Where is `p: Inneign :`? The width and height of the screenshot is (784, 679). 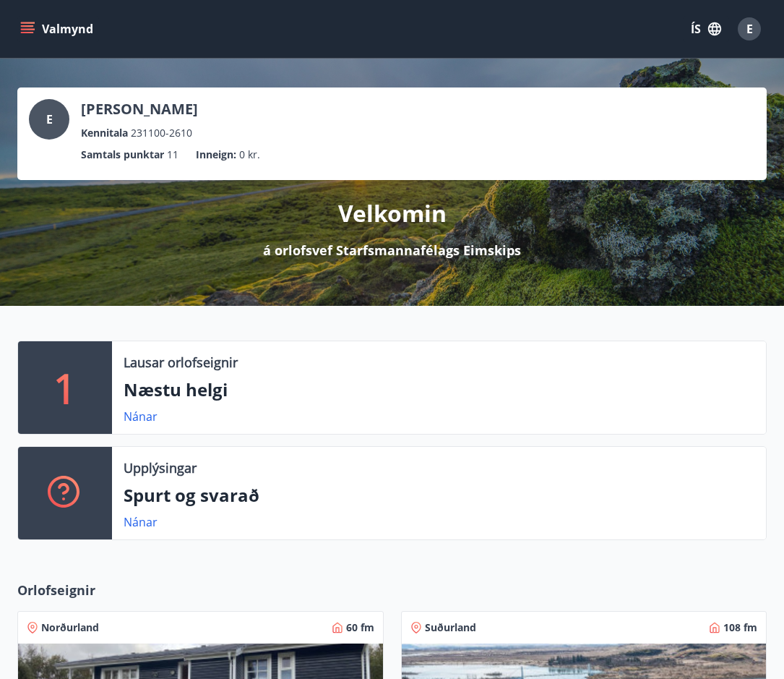 p: Inneign : is located at coordinates (216, 155).